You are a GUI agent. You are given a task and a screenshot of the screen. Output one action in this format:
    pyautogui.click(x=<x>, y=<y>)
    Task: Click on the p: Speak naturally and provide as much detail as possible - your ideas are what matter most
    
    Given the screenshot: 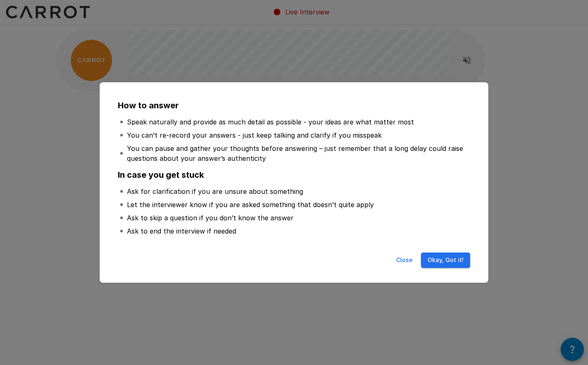 What is the action you would take?
    pyautogui.click(x=270, y=122)
    